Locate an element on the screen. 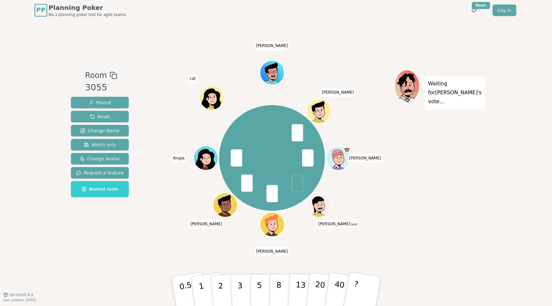 The width and height of the screenshot is (552, 306). span: (you) is located at coordinates (354, 224).